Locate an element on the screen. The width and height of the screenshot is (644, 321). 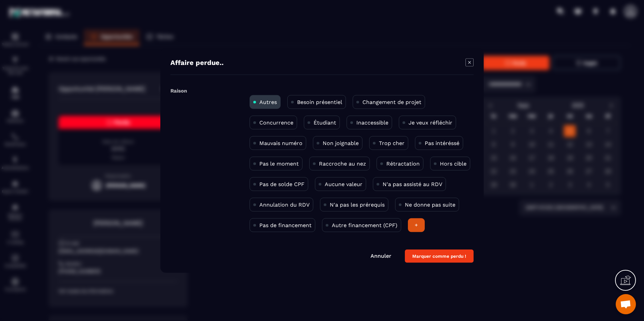
p: Rétractation is located at coordinates (403, 163).